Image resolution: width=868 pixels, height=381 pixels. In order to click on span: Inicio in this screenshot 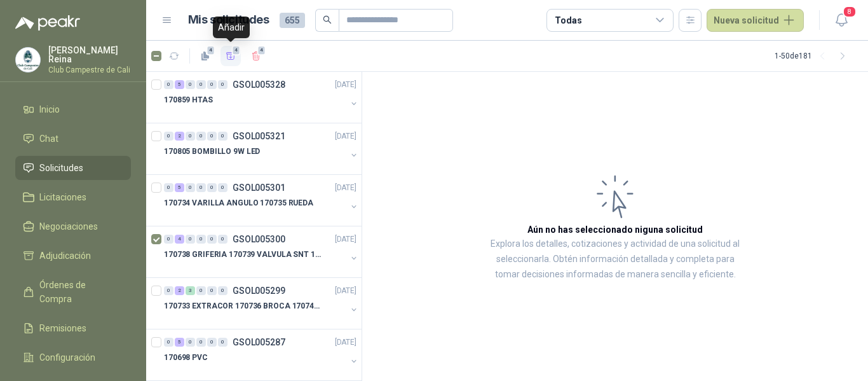, I will do `click(49, 110)`.